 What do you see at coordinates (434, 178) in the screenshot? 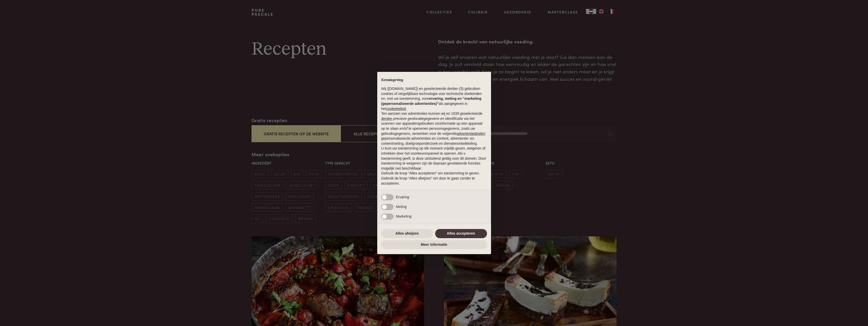
I see `p: Gebruik de knop “Alles accepteren” om toestemming te geven. Gebruik de knop “Alles afwijzen” om d...` at bounding box center [434, 178].